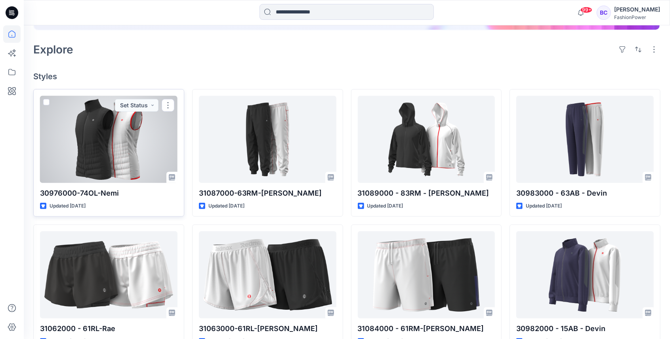  I want to click on a: 31084000 - 61RM-Rex, so click(427, 275).